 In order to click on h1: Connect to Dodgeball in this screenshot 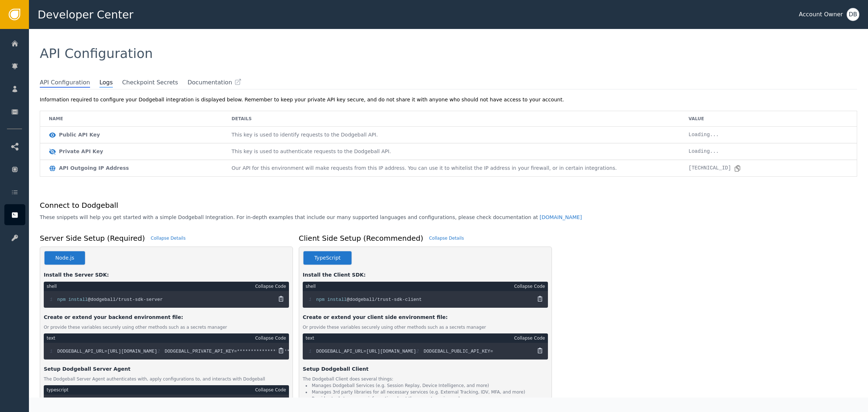, I will do `click(311, 205)`.